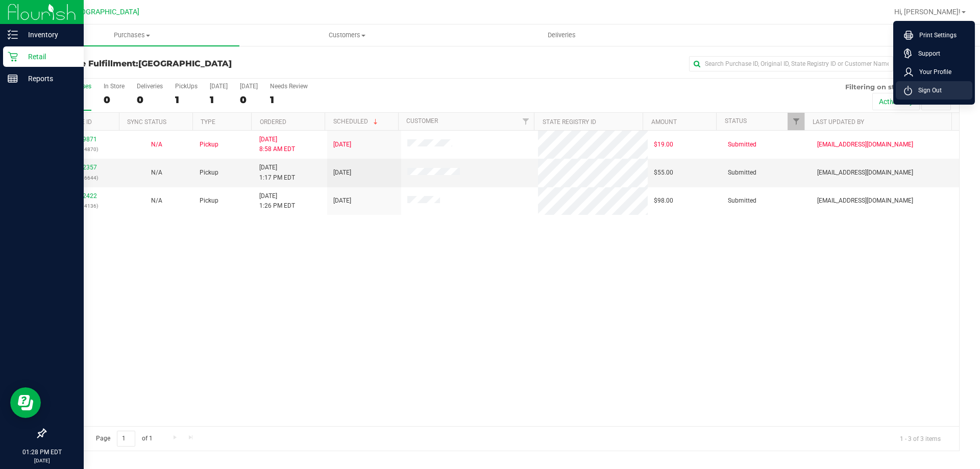  What do you see at coordinates (289, 86) in the screenshot?
I see `div: Needs Review` at bounding box center [289, 86].